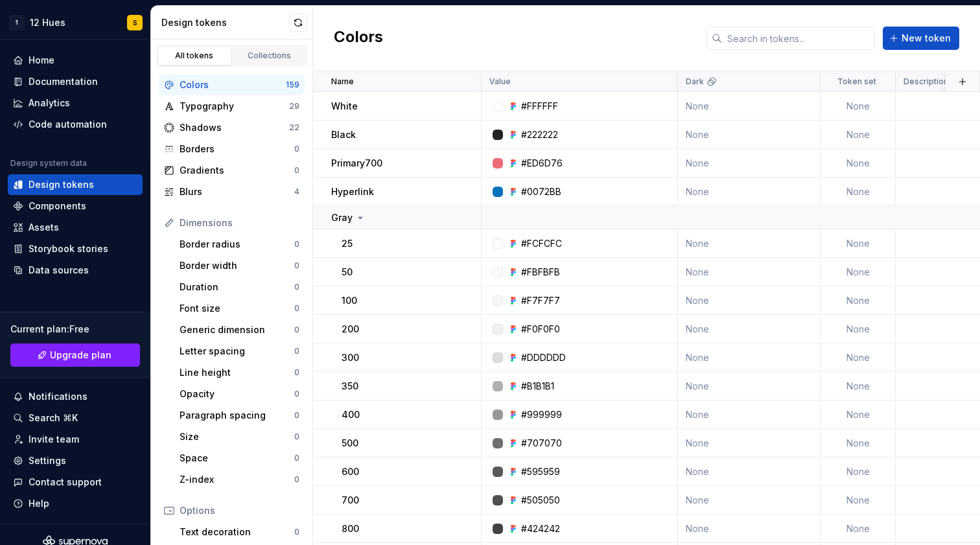 The height and width of the screenshot is (545, 980). I want to click on p: 600, so click(350, 472).